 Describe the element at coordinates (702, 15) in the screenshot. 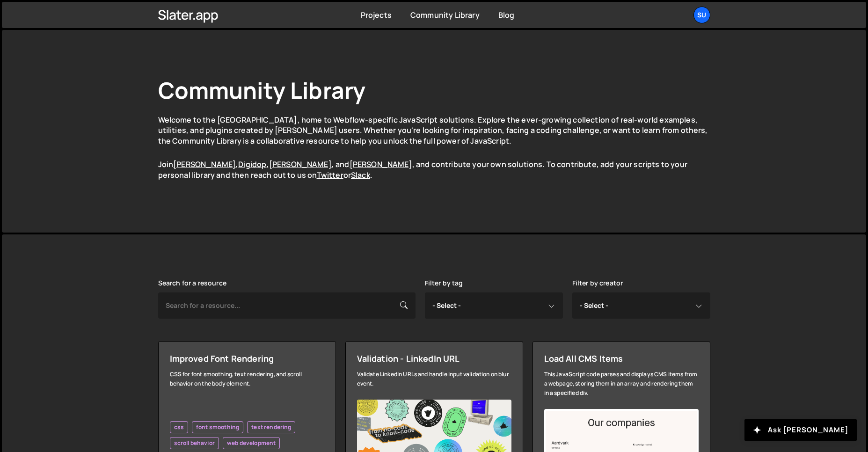

I see `div: Su` at that location.